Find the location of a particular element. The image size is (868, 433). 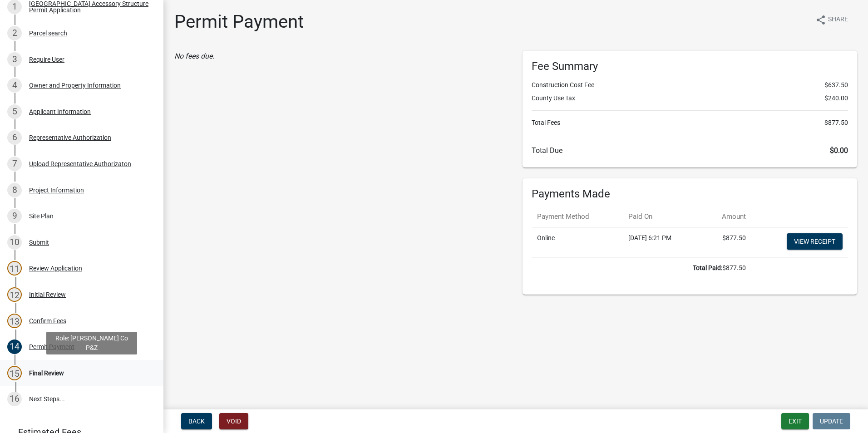

div: Parcel search is located at coordinates (48, 33).